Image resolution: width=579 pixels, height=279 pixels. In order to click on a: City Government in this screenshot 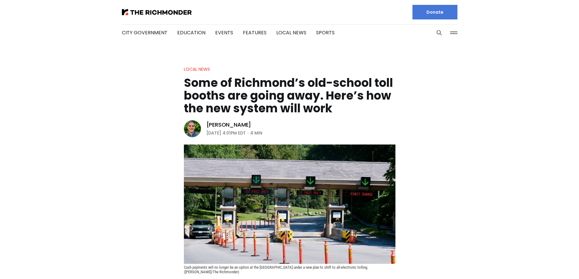, I will do `click(145, 33)`.